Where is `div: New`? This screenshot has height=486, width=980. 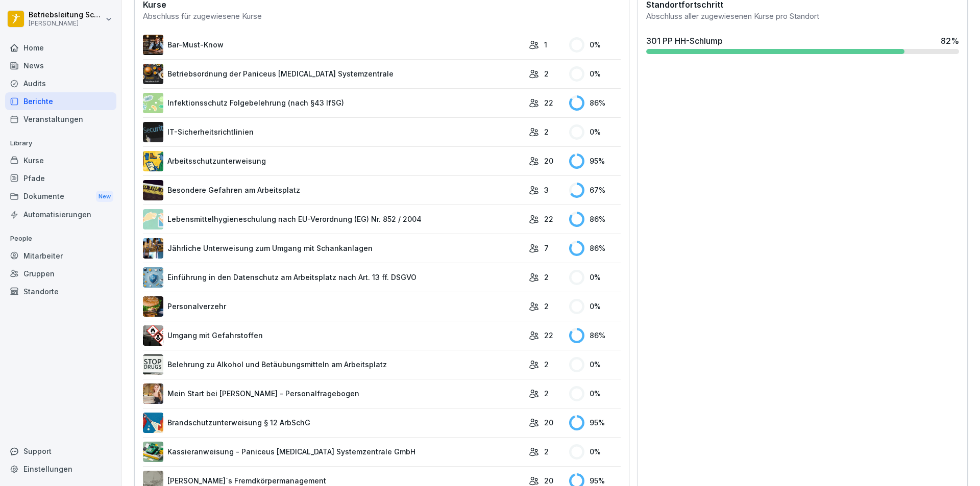
div: New is located at coordinates (105, 196).